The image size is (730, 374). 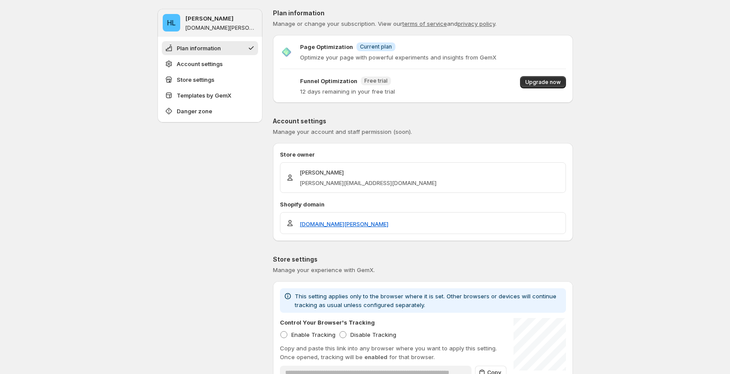 What do you see at coordinates (398, 57) in the screenshot?
I see `p: Optimize your page with powerful experiments and insights from GemX` at bounding box center [398, 57].